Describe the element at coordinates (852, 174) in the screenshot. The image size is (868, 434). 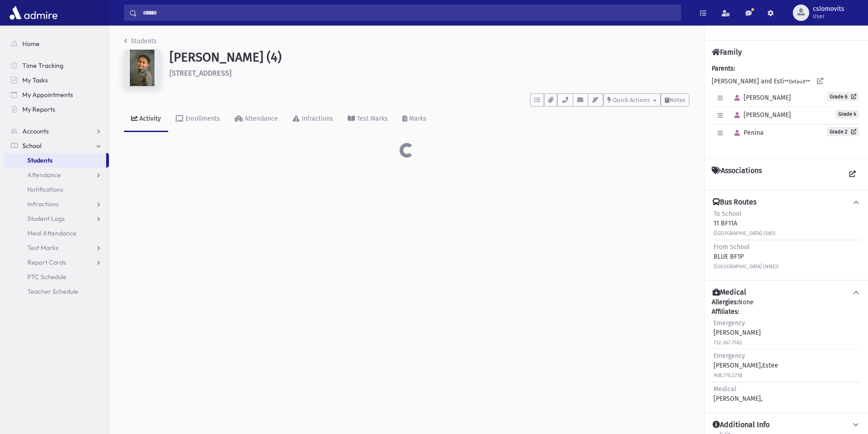
I see `a: View all Associations` at that location.